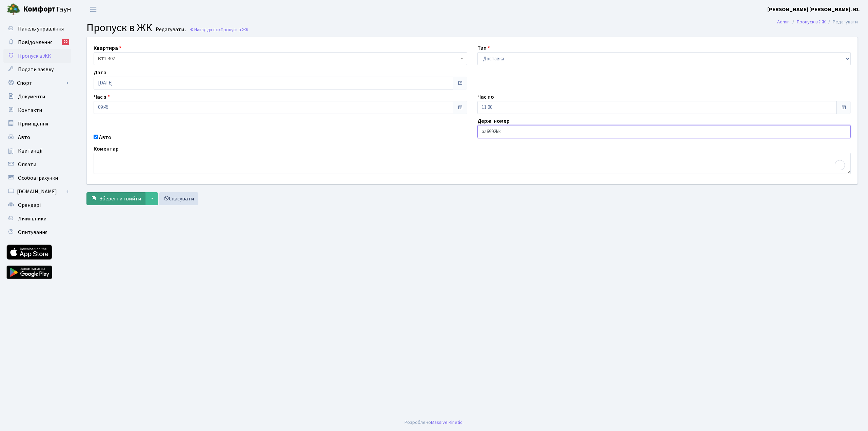 The width and height of the screenshot is (868, 431). Describe the element at coordinates (105, 137) in the screenshot. I see `label: Авто` at that location.